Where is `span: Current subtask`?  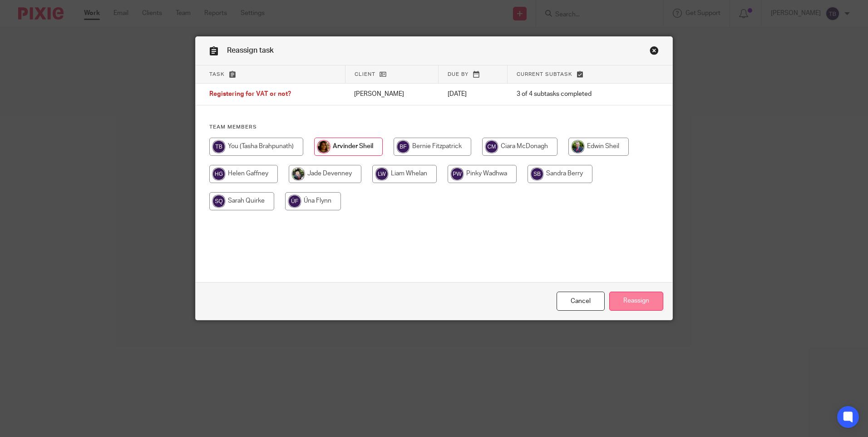
span: Current subtask is located at coordinates (544, 74).